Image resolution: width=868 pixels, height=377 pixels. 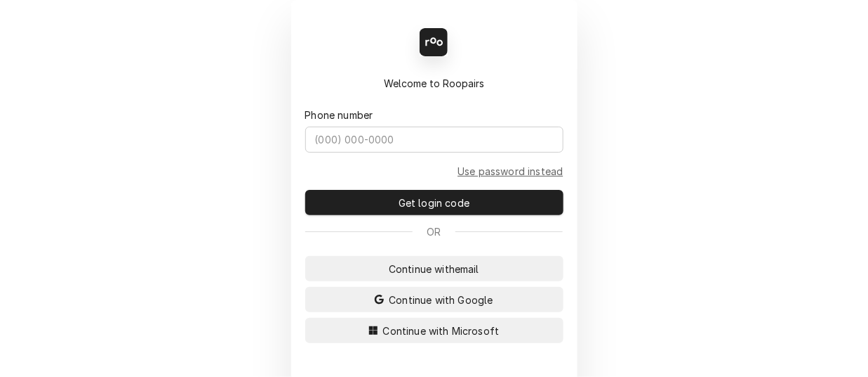 What do you see at coordinates (435, 83) in the screenshot?
I see `div: Welcome to Roopairs` at bounding box center [435, 83].